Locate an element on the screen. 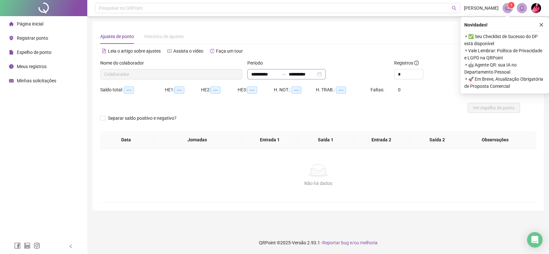  span: Versão is located at coordinates (299, 243).